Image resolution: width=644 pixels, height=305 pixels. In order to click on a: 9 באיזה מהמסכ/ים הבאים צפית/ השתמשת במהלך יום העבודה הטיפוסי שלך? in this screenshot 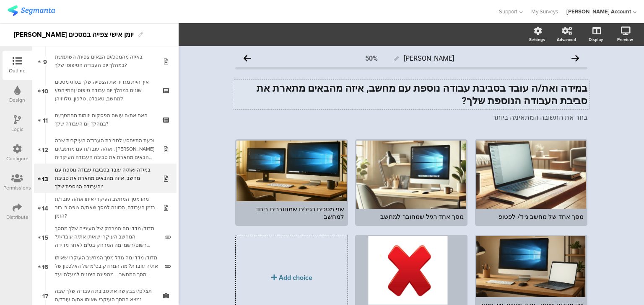, I will do `click(105, 61)`.